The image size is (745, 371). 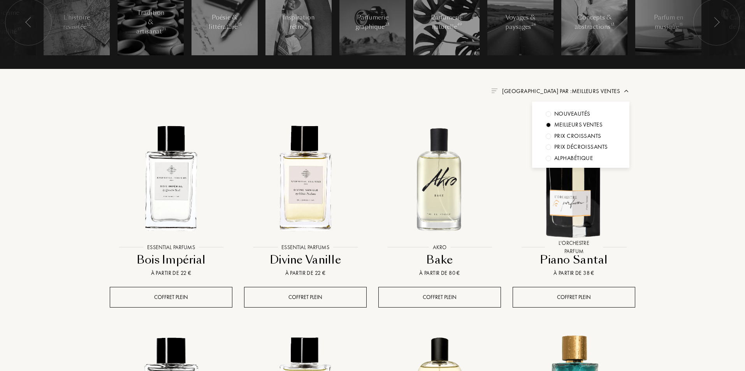 I want to click on div: Inspiration rétro, so click(x=299, y=22).